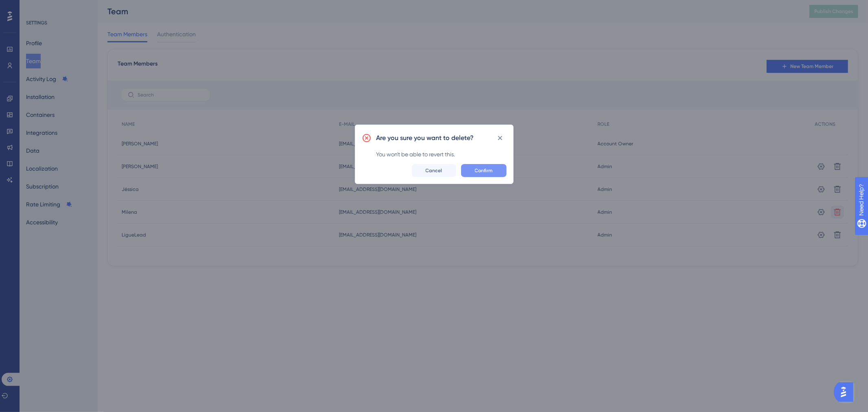  What do you see at coordinates (434, 170) in the screenshot?
I see `span: Cancel` at bounding box center [434, 170].